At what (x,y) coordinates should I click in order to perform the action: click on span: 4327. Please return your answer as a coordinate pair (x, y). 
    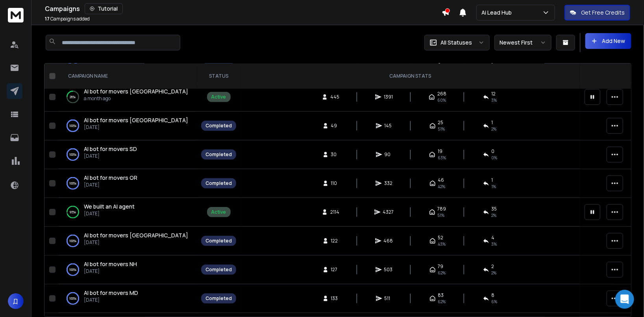
    Looking at the image, I should click on (389, 212).